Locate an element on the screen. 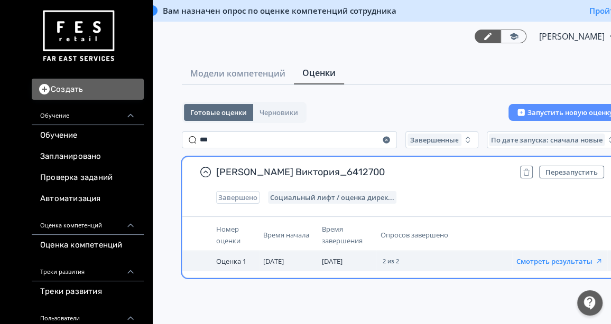  span: 2 из 2 is located at coordinates (391, 262).